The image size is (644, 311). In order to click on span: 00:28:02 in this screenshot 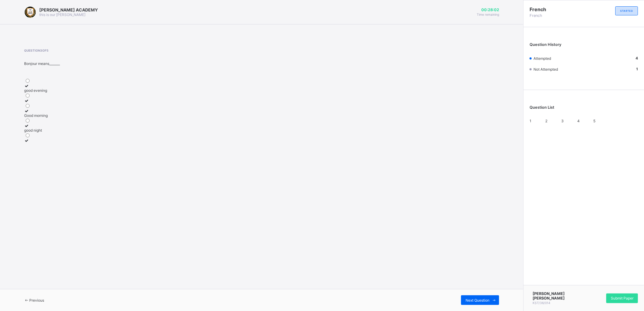, I will do `click(488, 10)`.